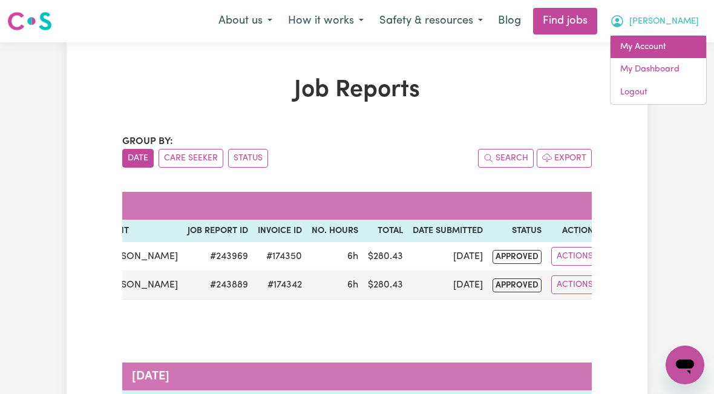 This screenshot has height=394, width=714. What do you see at coordinates (564, 158) in the screenshot?
I see `button: Export` at bounding box center [564, 158].